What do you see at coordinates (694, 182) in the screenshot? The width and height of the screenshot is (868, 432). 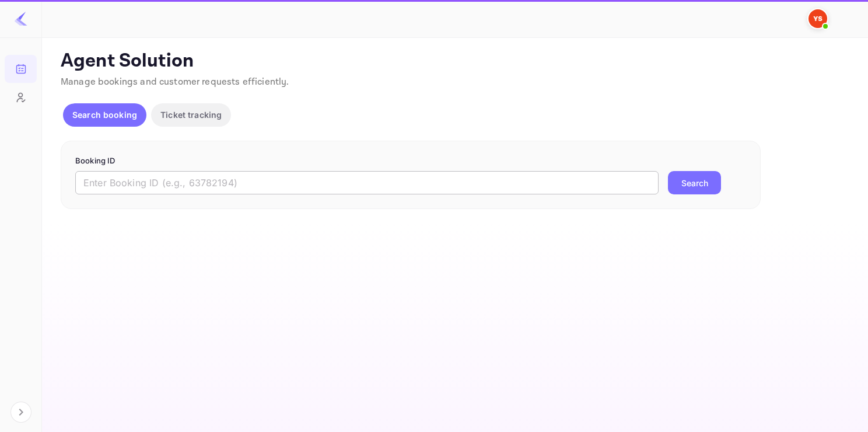 I see `button: Search` at bounding box center [694, 182].